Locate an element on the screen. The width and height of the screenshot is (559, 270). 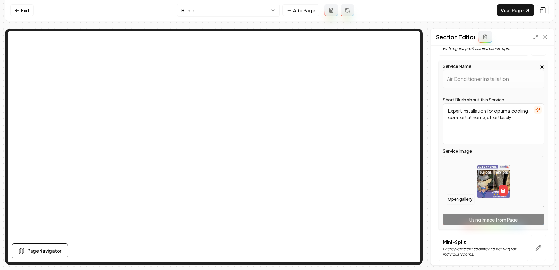
label: Service Name is located at coordinates (457, 66).